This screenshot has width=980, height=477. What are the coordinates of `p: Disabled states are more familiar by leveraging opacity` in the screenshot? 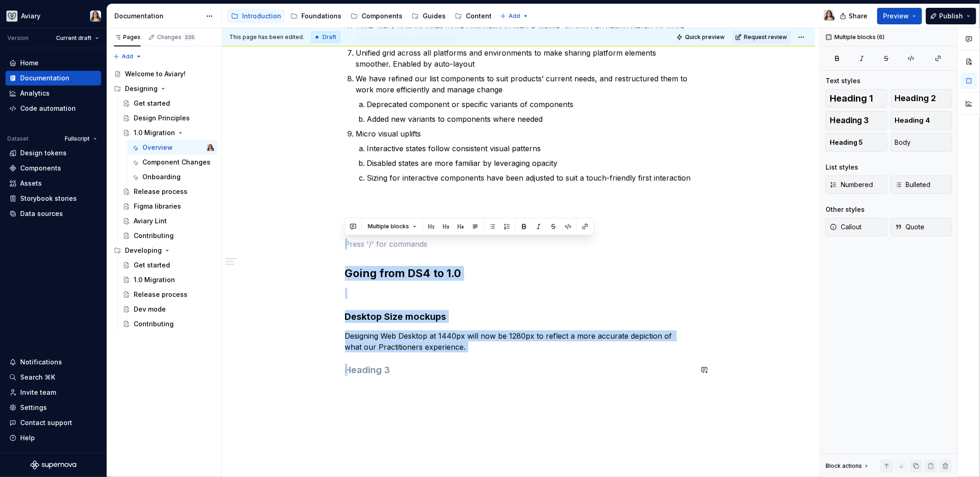 It's located at (529, 163).